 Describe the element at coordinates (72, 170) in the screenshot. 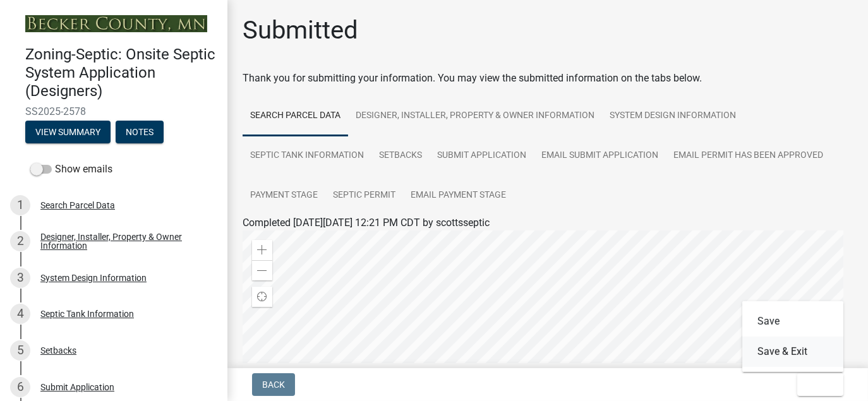

I see `label: Show emails` at that location.